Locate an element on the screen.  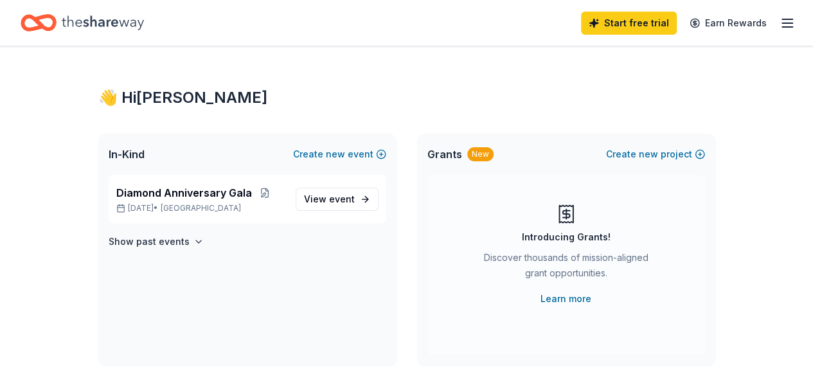
span: In-Kind is located at coordinates (127, 154).